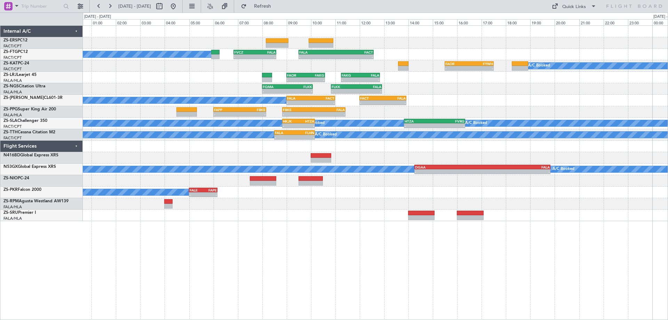 The image size is (668, 320). What do you see at coordinates (574, 6) in the screenshot?
I see `button: Quick Links` at bounding box center [574, 6].